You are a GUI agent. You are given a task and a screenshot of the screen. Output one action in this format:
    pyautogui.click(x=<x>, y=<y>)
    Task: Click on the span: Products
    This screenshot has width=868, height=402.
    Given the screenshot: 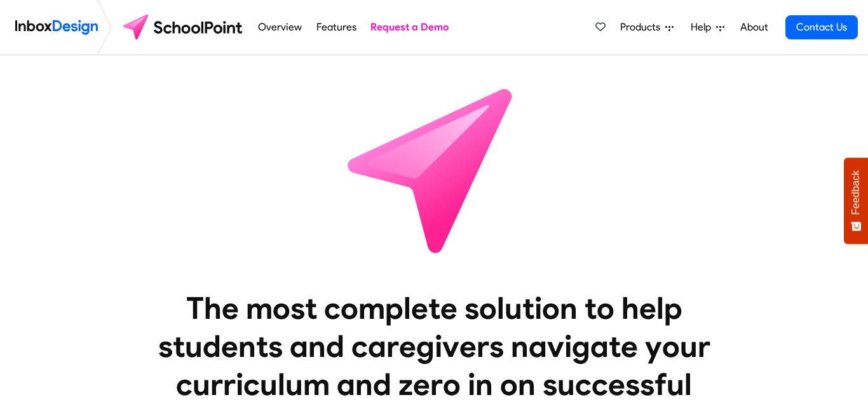 What is the action you would take?
    pyautogui.click(x=642, y=27)
    